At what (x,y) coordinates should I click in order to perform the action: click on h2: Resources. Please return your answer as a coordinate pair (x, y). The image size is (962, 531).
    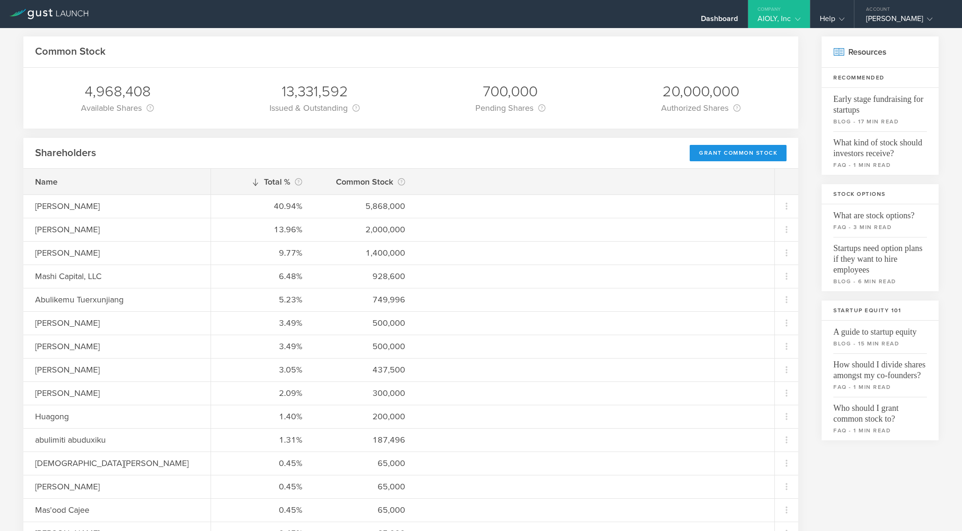
    Looking at the image, I should click on (880, 52).